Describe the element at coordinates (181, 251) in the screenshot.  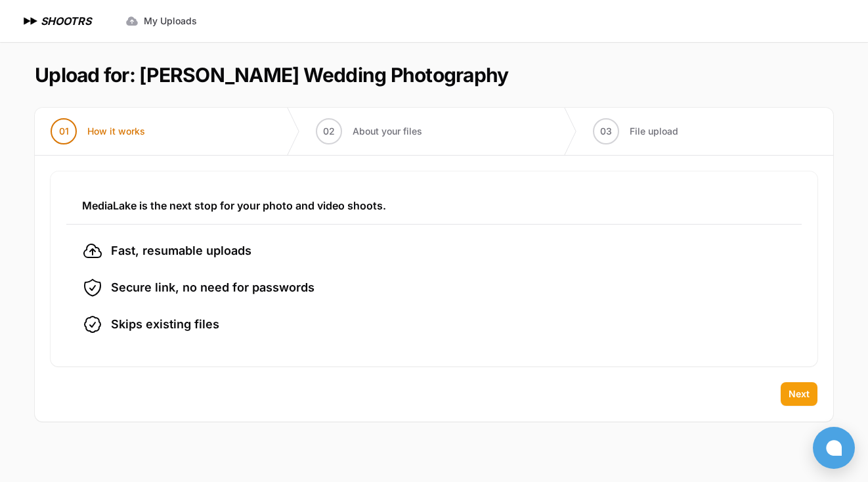
I see `span: Fast, resumable uploads` at that location.